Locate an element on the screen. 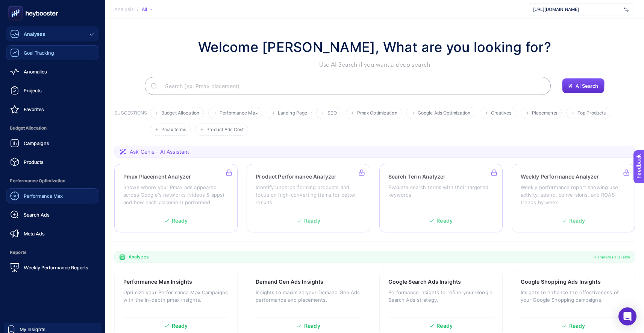 The image size is (644, 333). span: Analysis is located at coordinates (124, 10).